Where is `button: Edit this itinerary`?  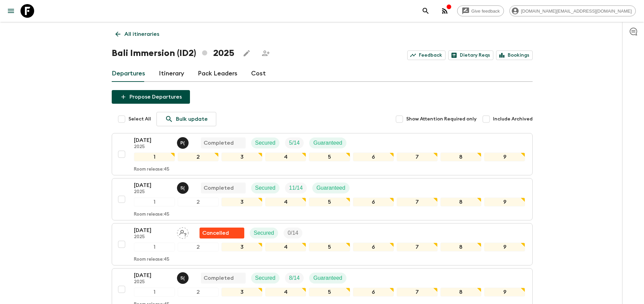
button: Edit this itinerary is located at coordinates (247, 53).